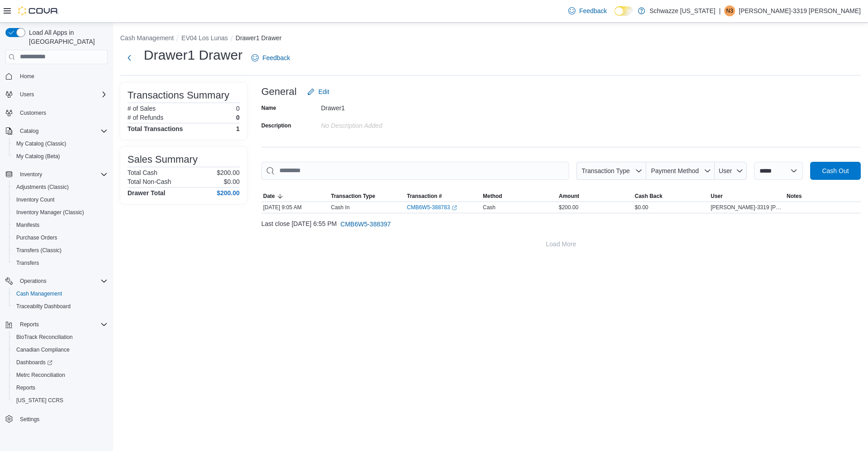 The image size is (868, 451). Describe the element at coordinates (50, 212) in the screenshot. I see `a: Inventory Manager (Classic)` at that location.